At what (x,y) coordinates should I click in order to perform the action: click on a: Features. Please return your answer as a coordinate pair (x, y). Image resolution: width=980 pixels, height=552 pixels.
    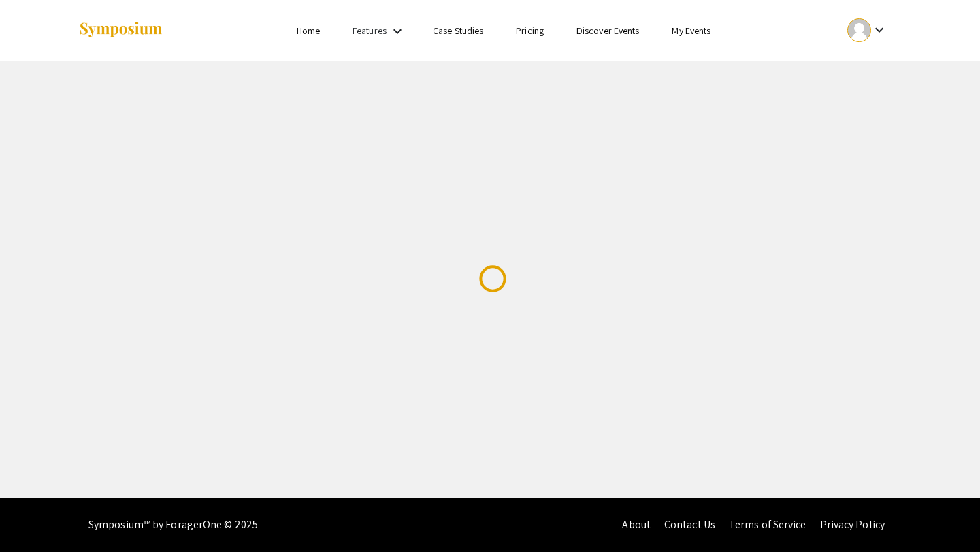
    Looking at the image, I should click on (370, 30).